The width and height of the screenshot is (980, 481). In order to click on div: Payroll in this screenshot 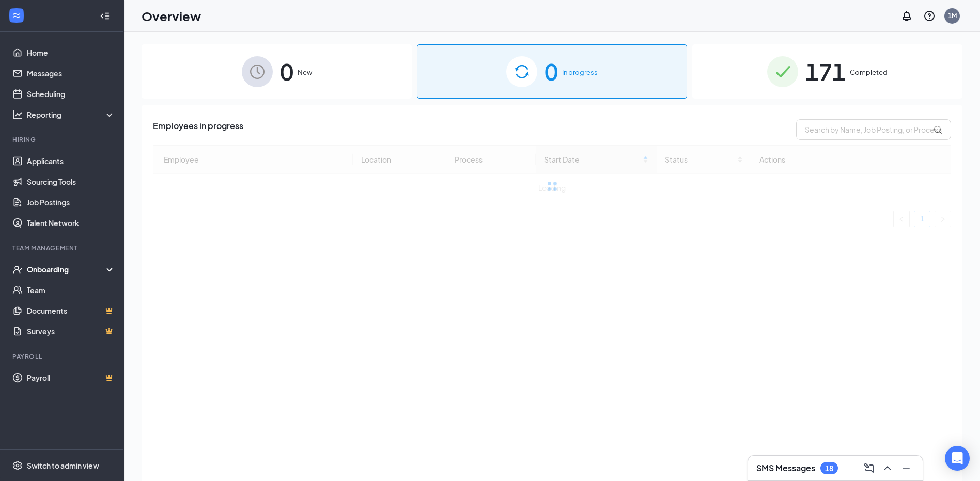, I will do `click(63, 357)`.